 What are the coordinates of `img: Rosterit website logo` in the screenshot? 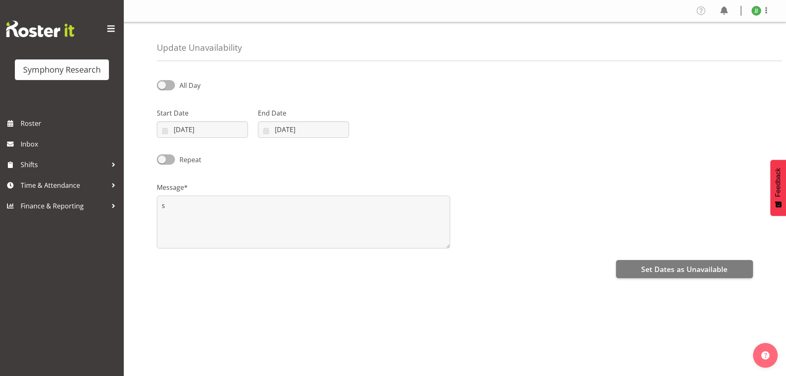 It's located at (40, 29).